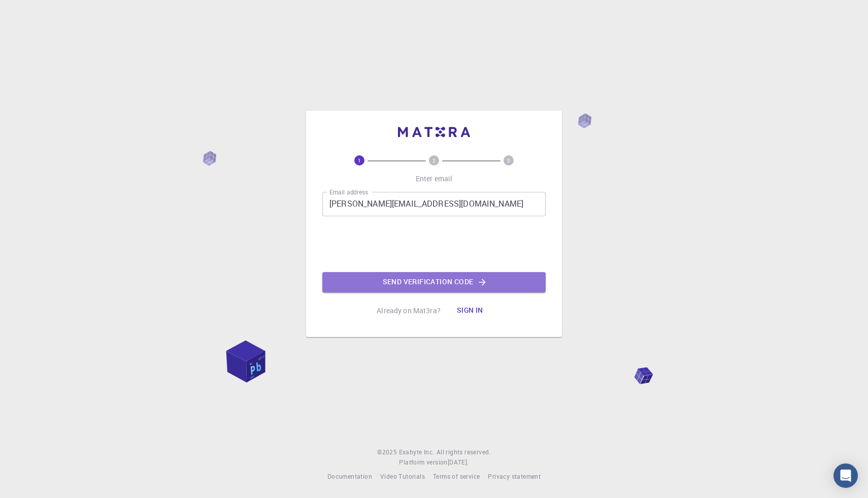  I want to click on a: Exabyte Inc., so click(417, 453).